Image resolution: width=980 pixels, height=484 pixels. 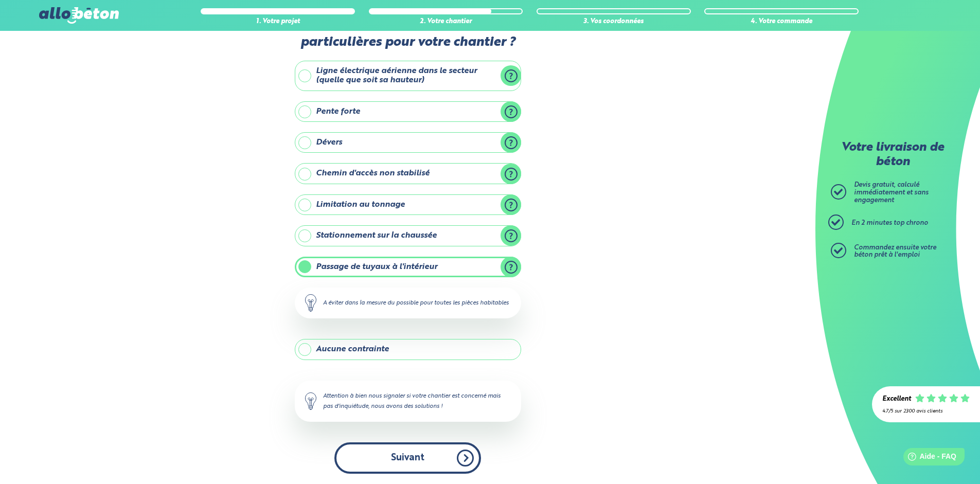 What do you see at coordinates (408, 267) in the screenshot?
I see `label: Passage de tuyaux à l'intérieur` at bounding box center [408, 267].